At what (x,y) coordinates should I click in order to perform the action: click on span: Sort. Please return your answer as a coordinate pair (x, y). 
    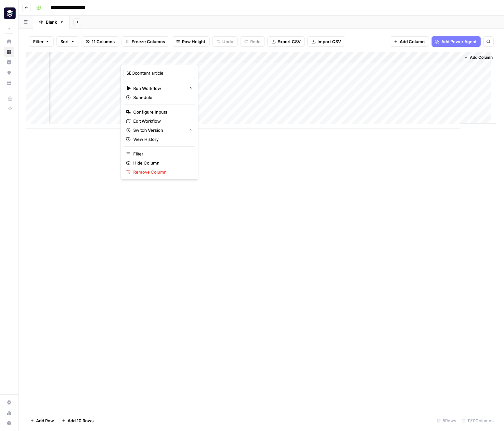
    Looking at the image, I should click on (65, 42).